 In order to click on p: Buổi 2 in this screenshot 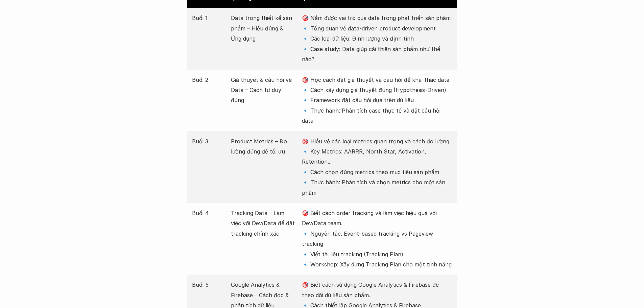, I will do `click(208, 80)`.